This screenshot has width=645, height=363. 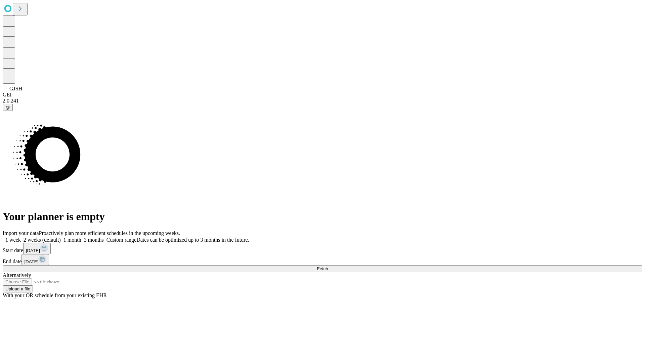 I want to click on span: GJSH, so click(x=16, y=88).